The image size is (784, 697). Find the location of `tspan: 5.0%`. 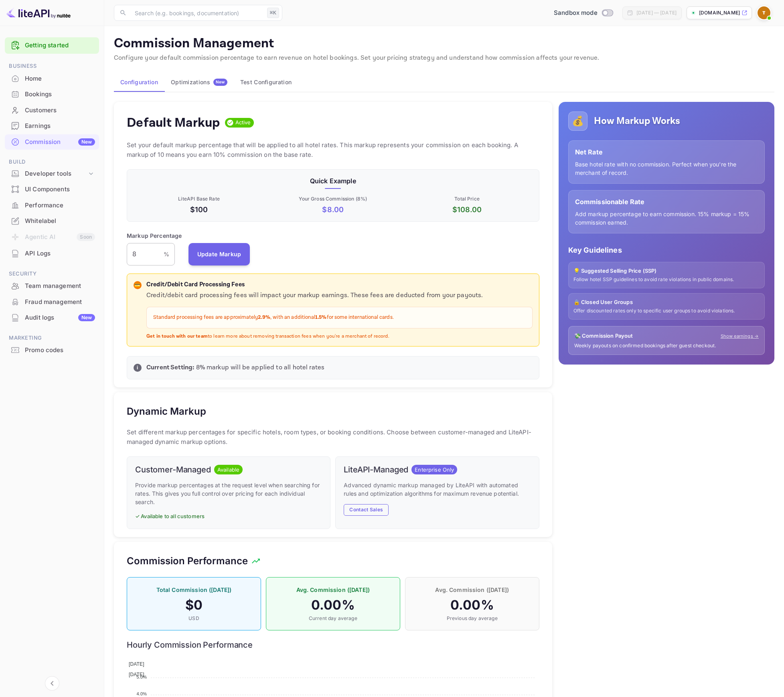

tspan: 5.0% is located at coordinates (141, 676).